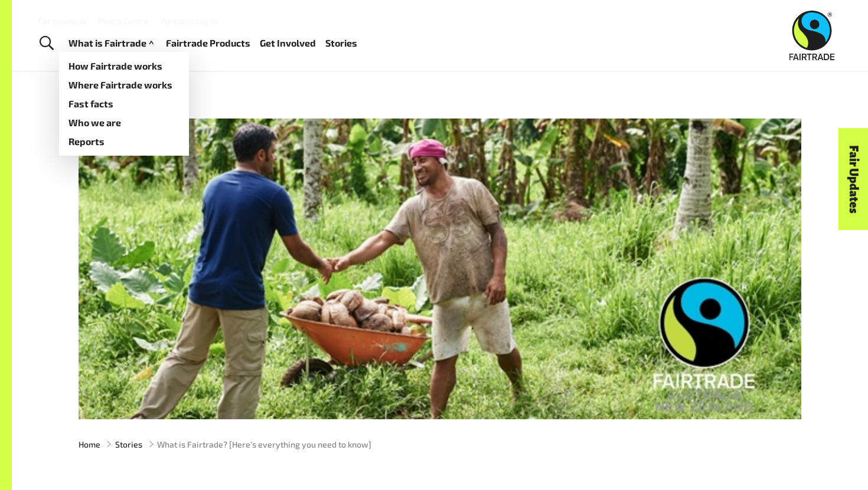  I want to click on a: Where Fairtrade works, so click(124, 85).